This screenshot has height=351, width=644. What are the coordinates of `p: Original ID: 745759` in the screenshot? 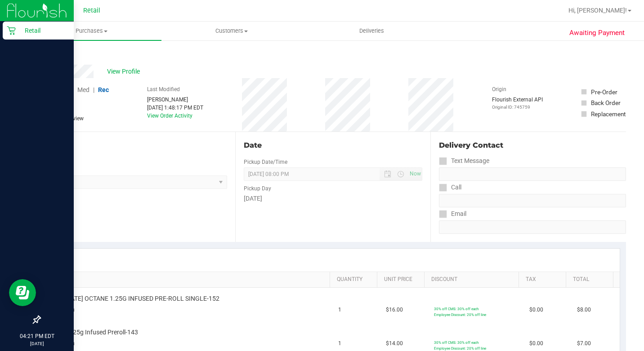 It's located at (517, 107).